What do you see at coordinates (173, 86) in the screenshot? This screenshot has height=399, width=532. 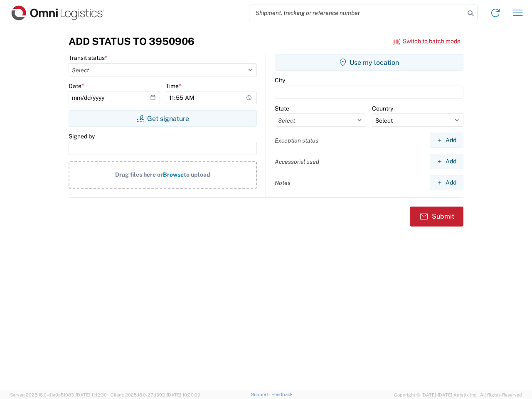 I see `label: Time` at bounding box center [173, 86].